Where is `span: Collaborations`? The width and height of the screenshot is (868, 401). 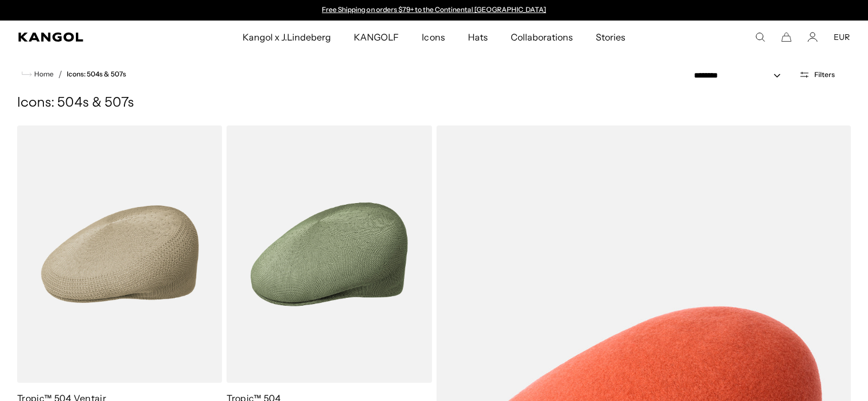
span: Collaborations is located at coordinates (542, 37).